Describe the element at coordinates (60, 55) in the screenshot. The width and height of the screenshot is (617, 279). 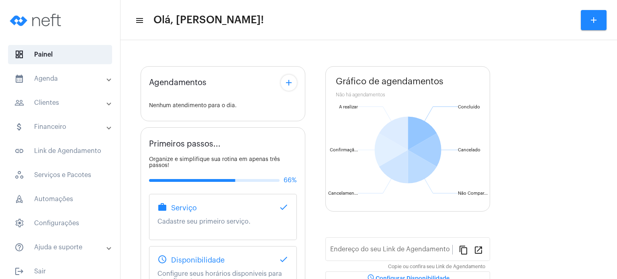
I see `span: Painel` at that location.